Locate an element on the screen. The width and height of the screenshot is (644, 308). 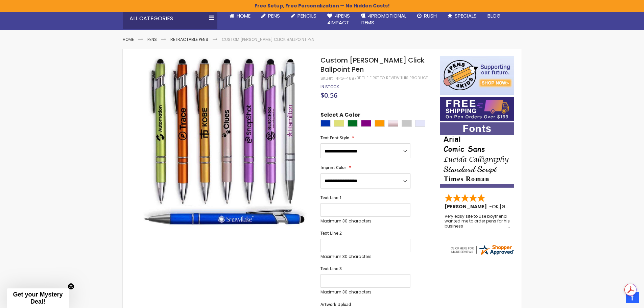
span: Imprint Color is located at coordinates (333, 167).